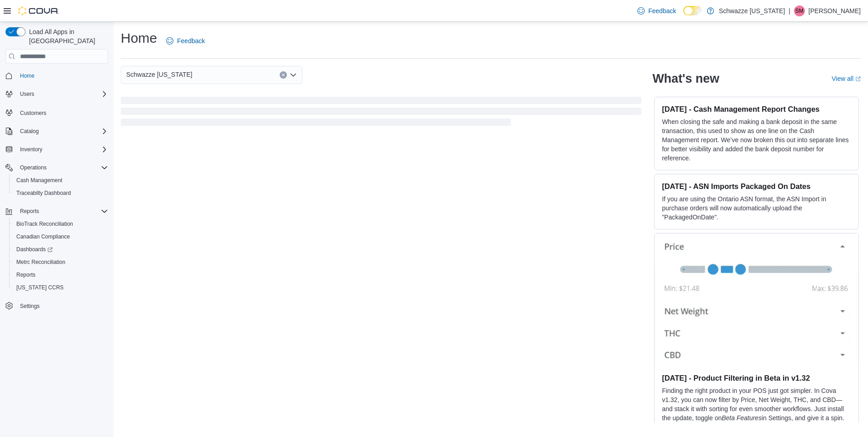 The image size is (868, 437). What do you see at coordinates (57, 75) in the screenshot?
I see `button: Home` at bounding box center [57, 75].